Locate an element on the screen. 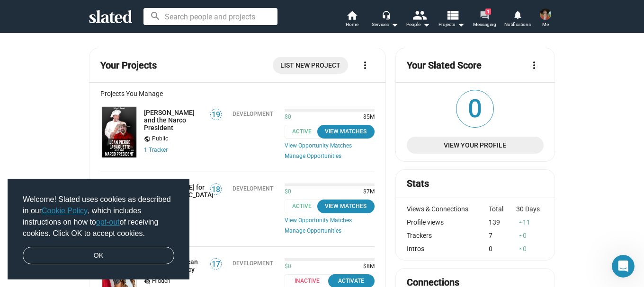 The image size is (644, 287). mat-card-title: Your Slated Score is located at coordinates (444, 65).